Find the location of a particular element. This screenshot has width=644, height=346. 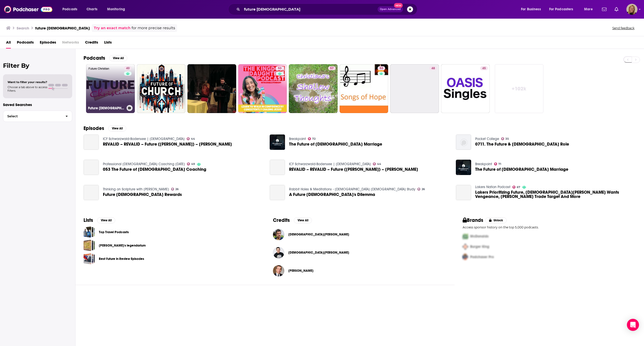

span: Logged in as avansolkema is located at coordinates (632, 10).